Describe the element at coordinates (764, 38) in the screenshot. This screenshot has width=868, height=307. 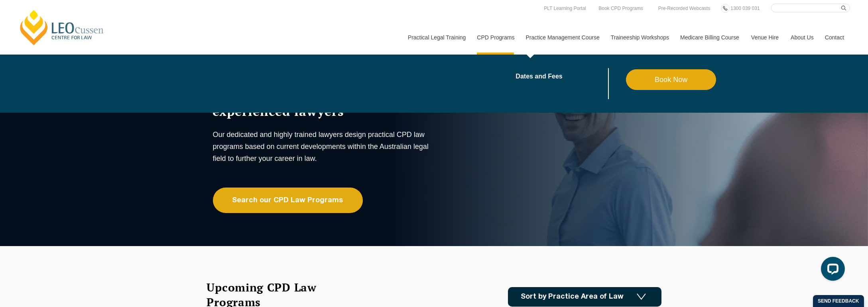
I see `a: Venue Hire` at that location.